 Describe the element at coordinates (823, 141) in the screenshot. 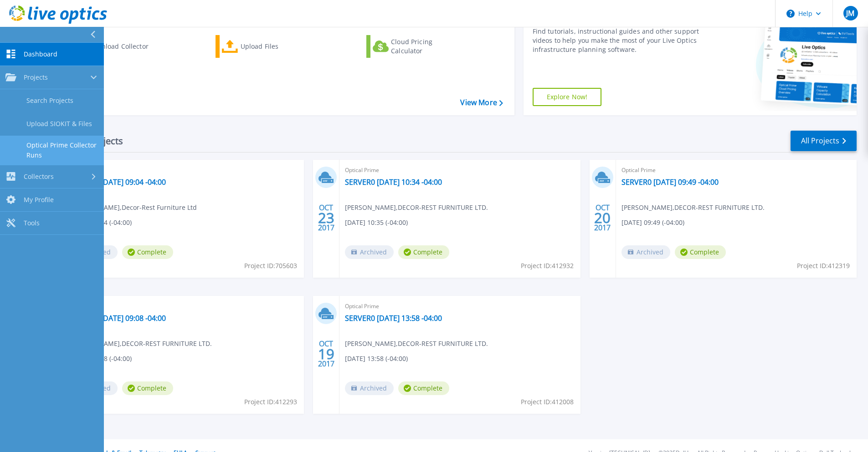

I see `a: All Projects` at that location.